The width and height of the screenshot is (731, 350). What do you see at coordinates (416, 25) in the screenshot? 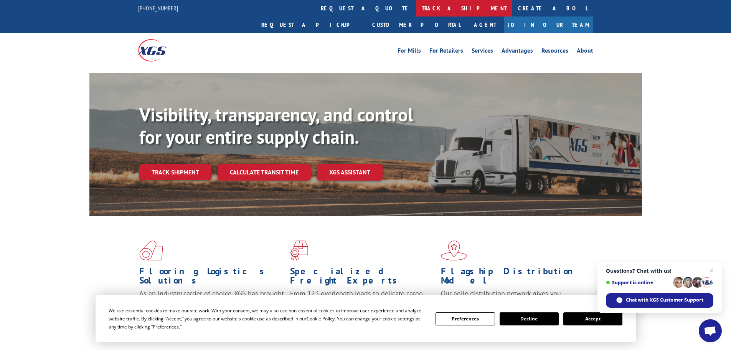
I see `a: Customer Portal` at bounding box center [416, 25].